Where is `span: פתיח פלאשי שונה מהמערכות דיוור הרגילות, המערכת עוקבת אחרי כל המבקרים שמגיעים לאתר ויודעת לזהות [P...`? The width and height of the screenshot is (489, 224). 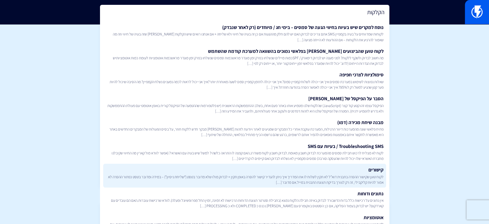 span: פתיח פלאשי שונה מהמערכות דיוור הרגילות, המערכת עוקבת אחרי כל המבקרים שמגיעים לאתר ויודעת לזהות [P... is located at coordinates (245, 132).